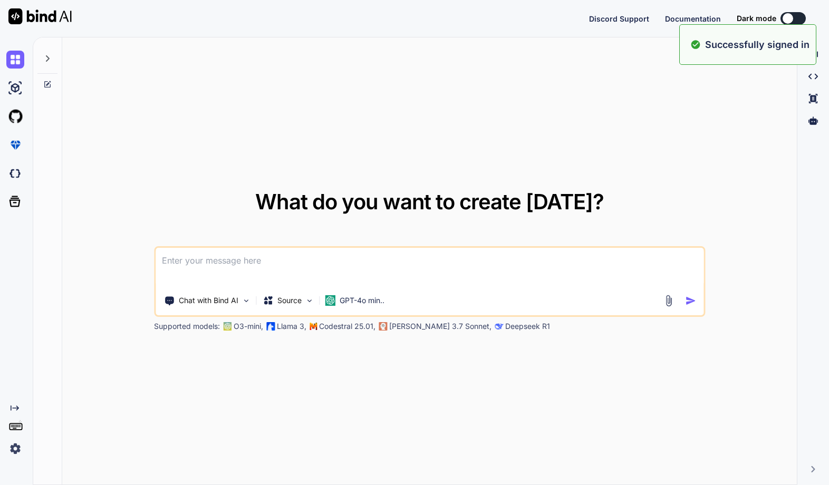  I want to click on img: settings, so click(15, 449).